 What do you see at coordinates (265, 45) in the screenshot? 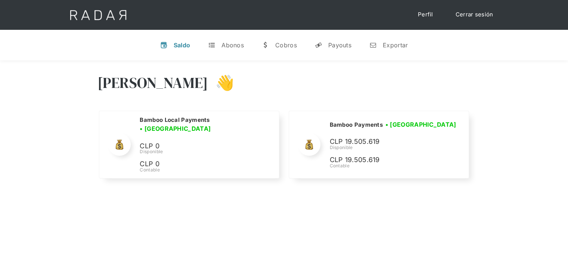
I see `div: w` at bounding box center [265, 45].